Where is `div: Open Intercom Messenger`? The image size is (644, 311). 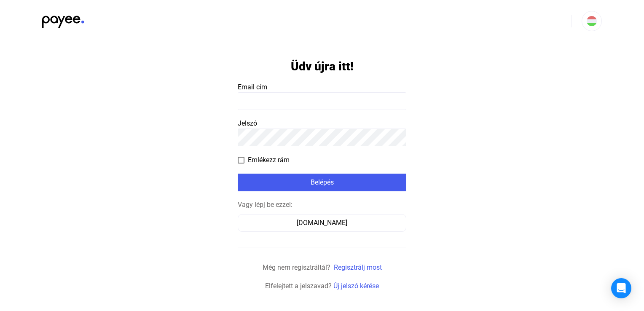
div: Open Intercom Messenger is located at coordinates (621, 288).